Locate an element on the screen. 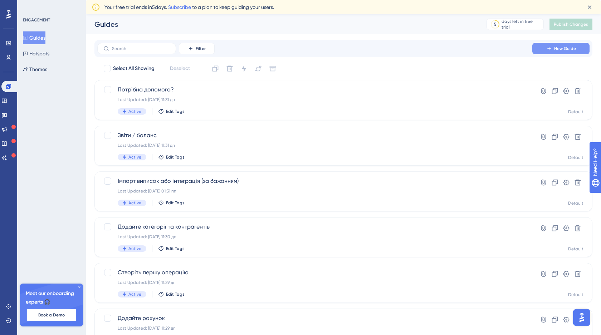 The image size is (601, 335). span: Deselect is located at coordinates (180, 69).